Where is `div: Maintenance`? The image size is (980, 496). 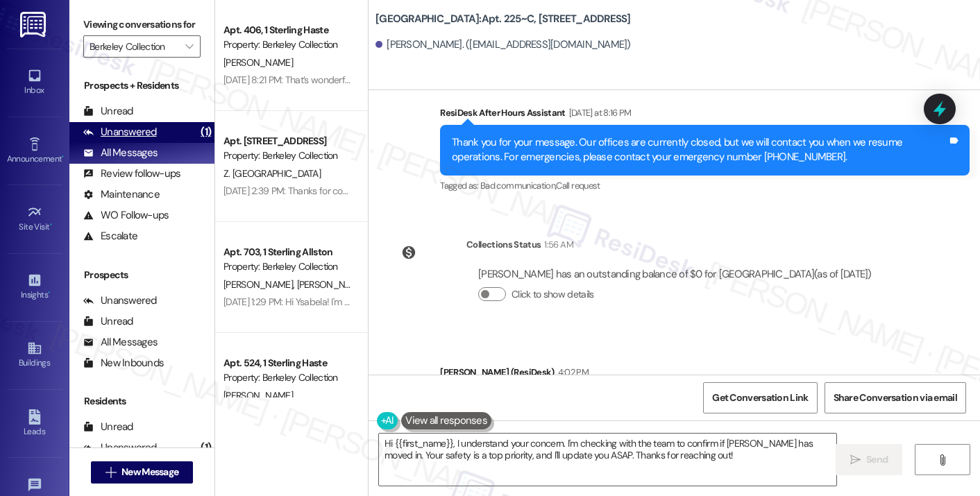
div: Maintenance is located at coordinates (121, 194).